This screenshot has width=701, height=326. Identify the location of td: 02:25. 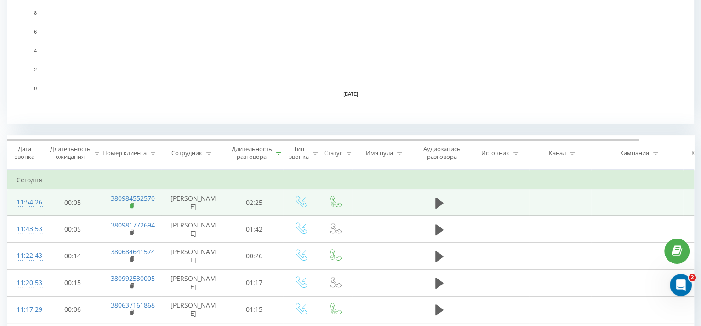
(254, 202).